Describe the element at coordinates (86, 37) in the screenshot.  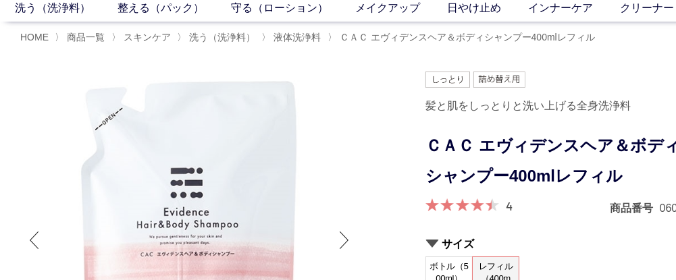
I see `span: 商品一覧` at that location.